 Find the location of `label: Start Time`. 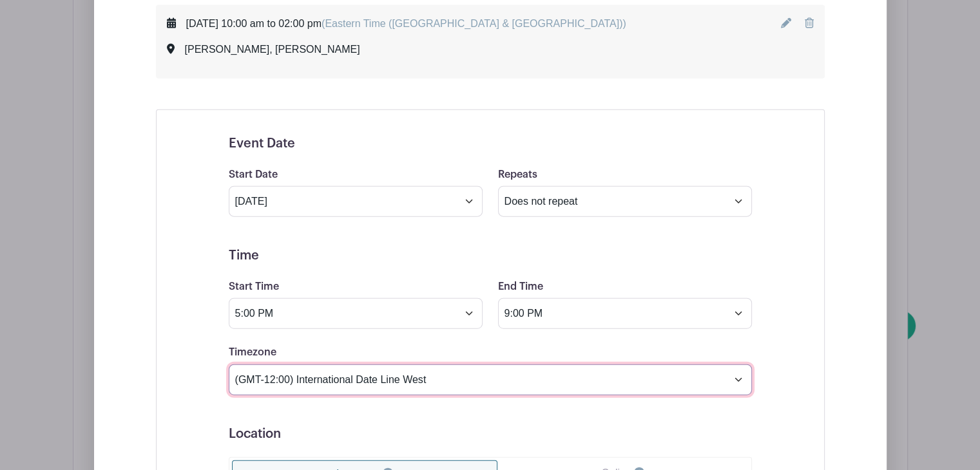

label: Start Time is located at coordinates (254, 286).